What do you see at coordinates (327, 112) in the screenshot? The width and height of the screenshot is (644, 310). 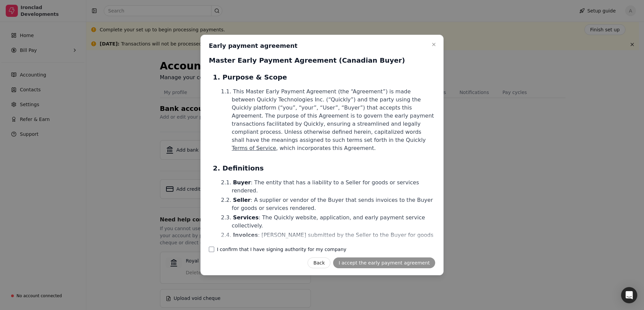 I see `li: Purpose & Scope` at bounding box center [327, 112].